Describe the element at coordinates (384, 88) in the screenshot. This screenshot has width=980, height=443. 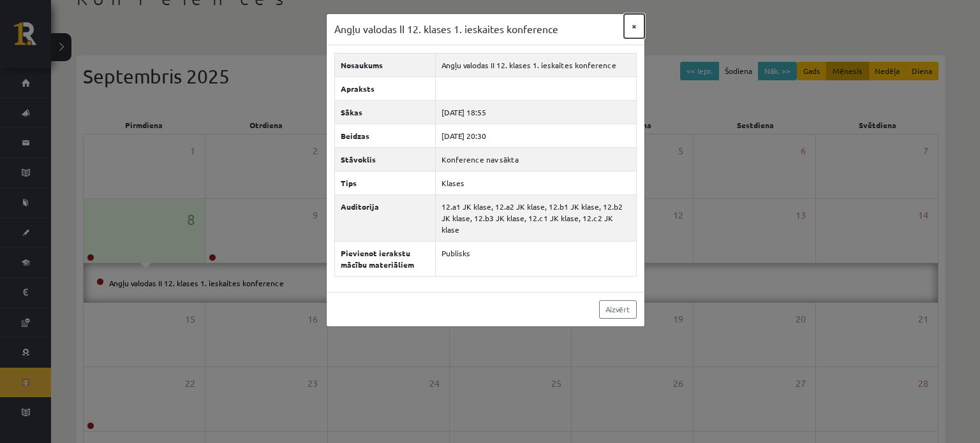
I see `th: Apraksts` at that location.